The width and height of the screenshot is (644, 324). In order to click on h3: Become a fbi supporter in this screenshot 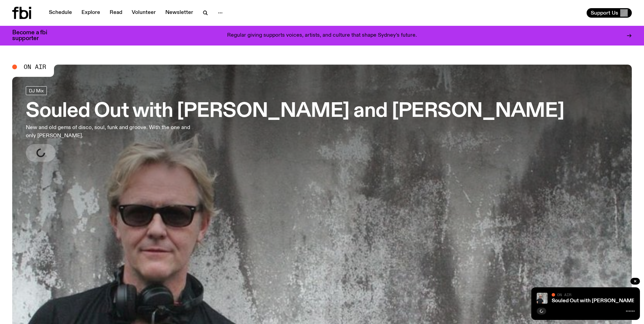, I will do `click(34, 36)`.